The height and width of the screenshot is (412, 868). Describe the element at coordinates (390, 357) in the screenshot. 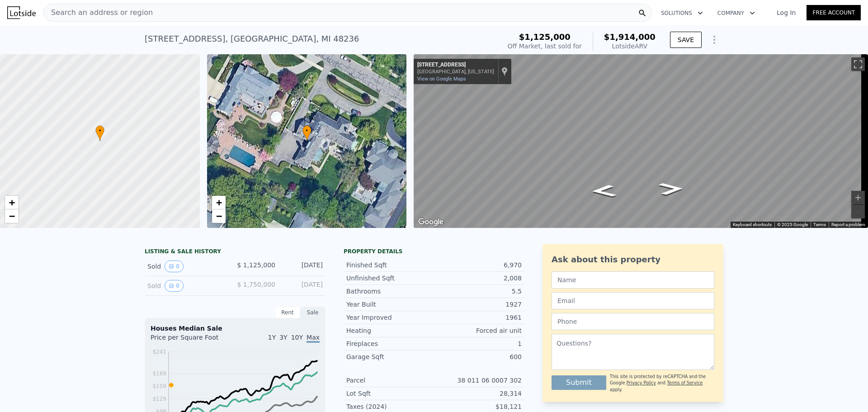

I see `div: Garage Sqft` at that location.